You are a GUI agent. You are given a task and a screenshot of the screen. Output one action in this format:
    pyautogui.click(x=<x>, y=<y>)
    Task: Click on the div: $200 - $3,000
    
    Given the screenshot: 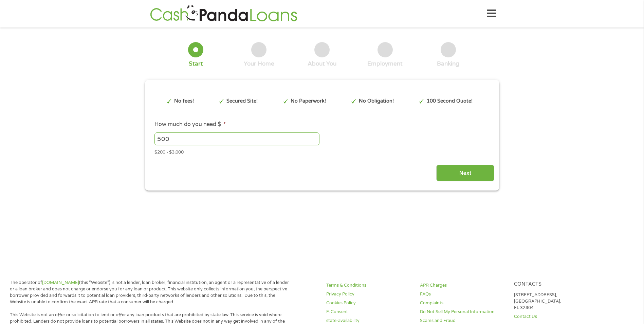 What is the action you would take?
    pyautogui.click(x=322, y=151)
    